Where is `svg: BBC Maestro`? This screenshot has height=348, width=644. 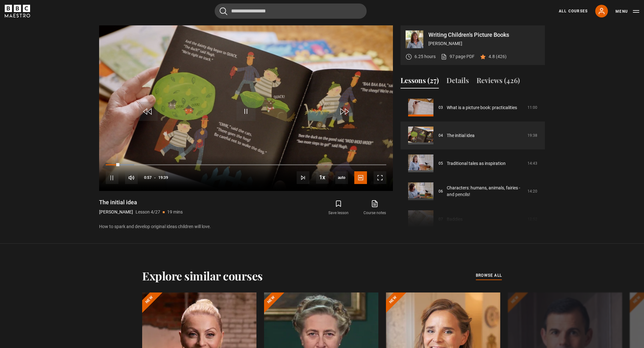
svg: BBC Maestro is located at coordinates (18, 11).